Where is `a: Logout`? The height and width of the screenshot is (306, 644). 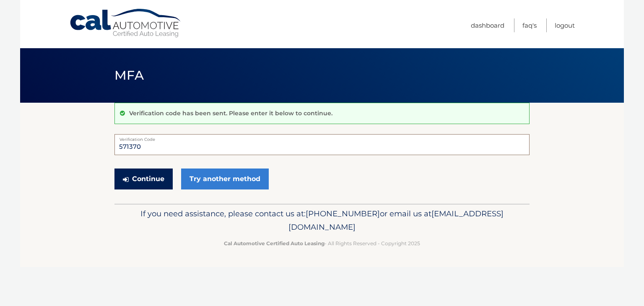
a: Logout is located at coordinates (565, 25).